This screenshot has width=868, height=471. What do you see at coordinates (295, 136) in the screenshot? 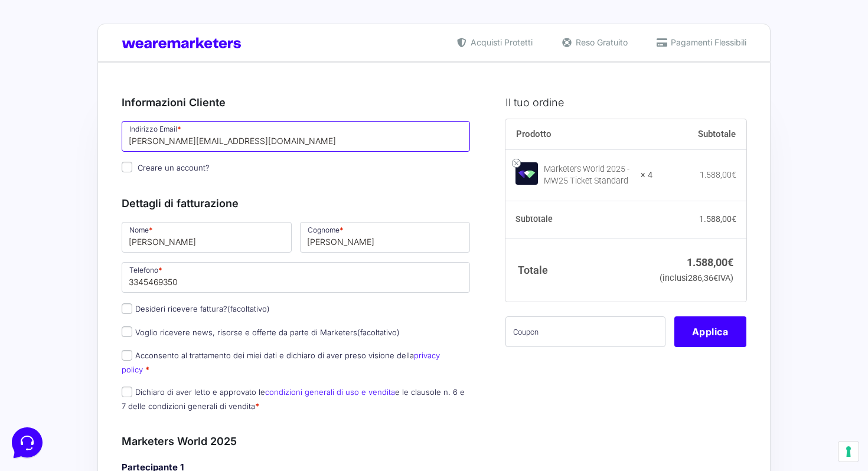
I see `input: Indirizzo Email *` at bounding box center [295, 136].